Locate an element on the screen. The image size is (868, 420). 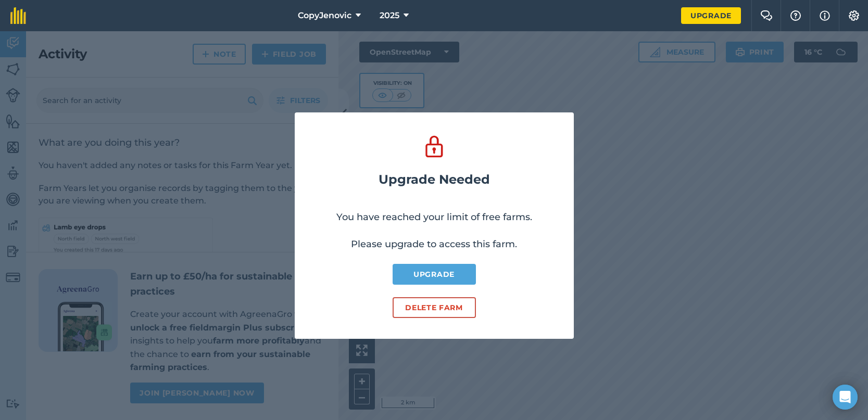
img: A question mark icon is located at coordinates (795, 15).